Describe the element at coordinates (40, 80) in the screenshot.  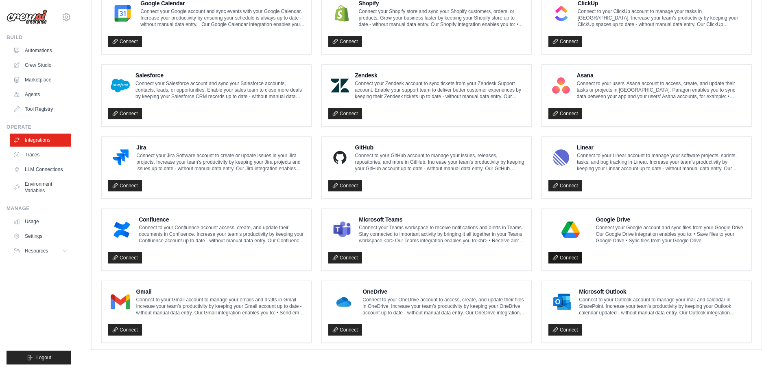
I see `a: Marketplace` at that location.